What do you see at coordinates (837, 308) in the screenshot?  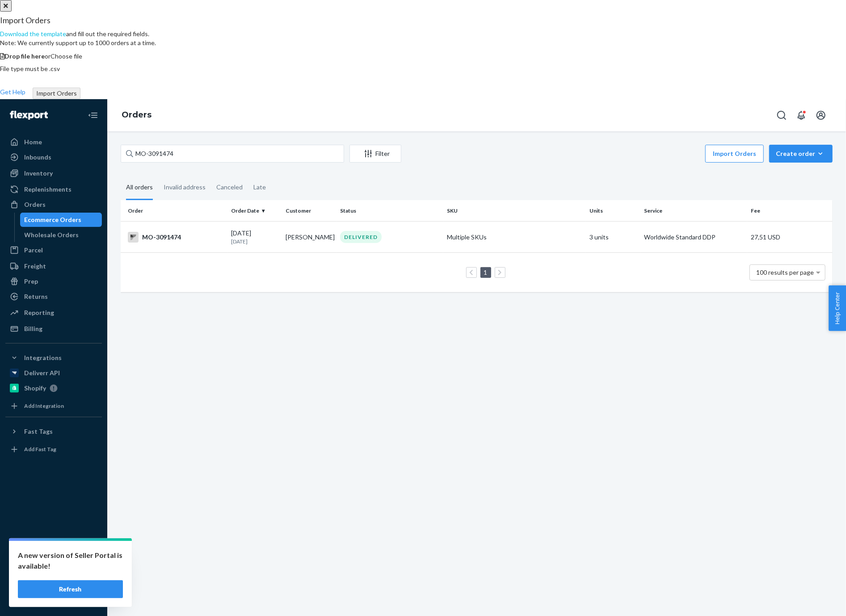 I see `span: Help Center` at bounding box center [837, 308].